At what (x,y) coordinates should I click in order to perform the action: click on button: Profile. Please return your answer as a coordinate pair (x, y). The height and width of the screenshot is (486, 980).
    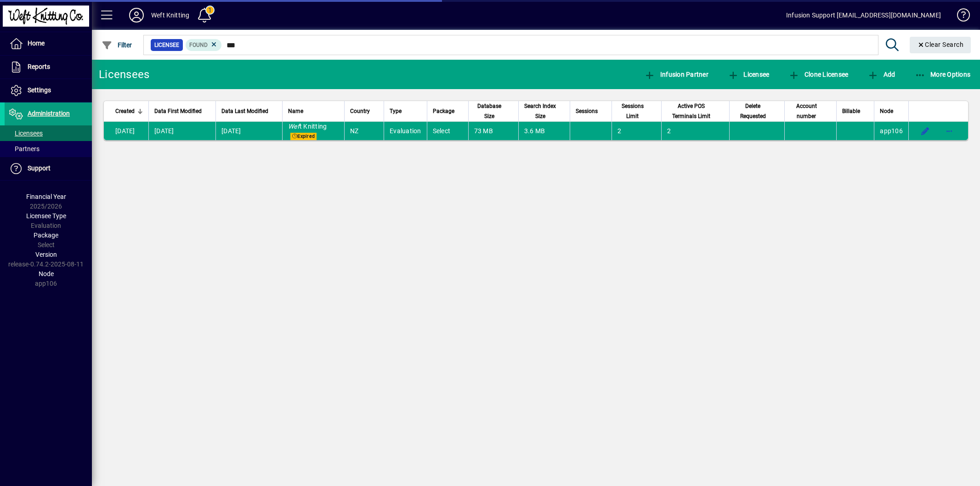
    Looking at the image, I should click on (136, 15).